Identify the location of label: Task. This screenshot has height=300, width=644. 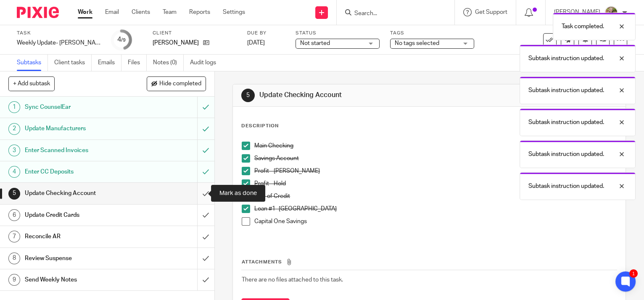
(58, 33).